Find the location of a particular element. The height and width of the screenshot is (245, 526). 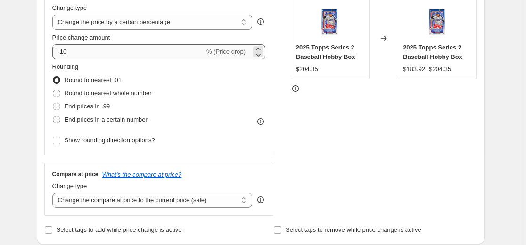

h3: Compare at price is located at coordinates (75, 174).